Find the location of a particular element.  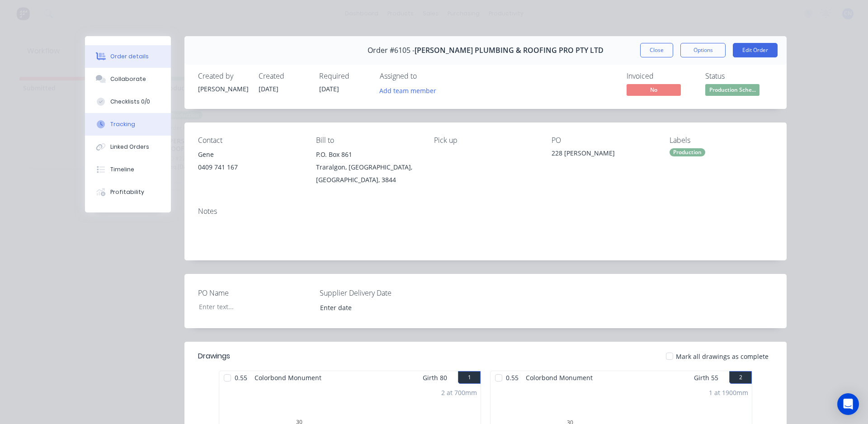

div: PO is located at coordinates (603, 140).